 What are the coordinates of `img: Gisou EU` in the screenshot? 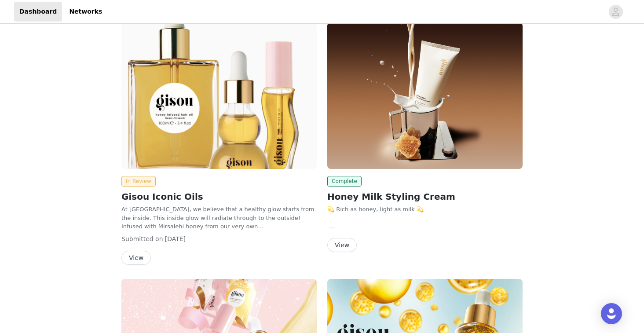 It's located at (219, 95).